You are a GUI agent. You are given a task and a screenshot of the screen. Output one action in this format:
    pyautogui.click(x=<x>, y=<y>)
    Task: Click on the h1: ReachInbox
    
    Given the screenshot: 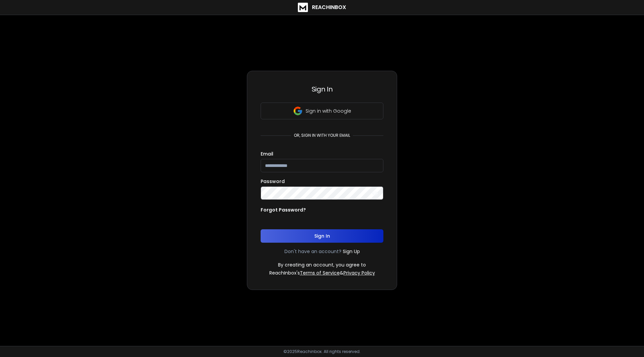 What is the action you would take?
    pyautogui.click(x=329, y=7)
    